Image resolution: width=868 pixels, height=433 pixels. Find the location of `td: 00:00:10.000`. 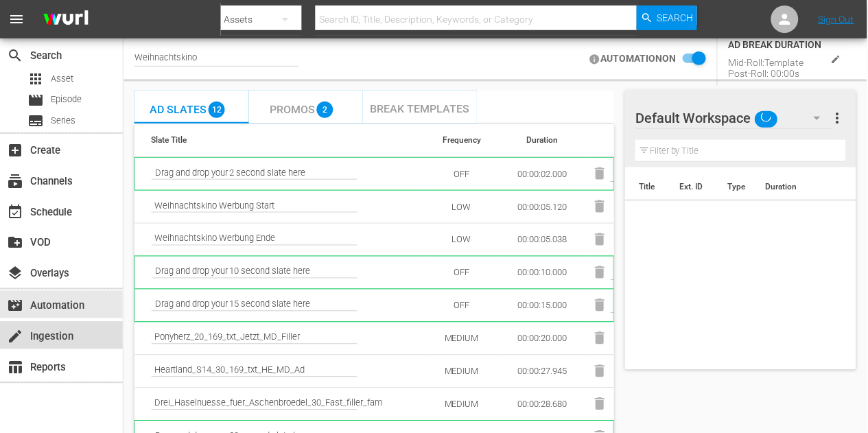

td: 00:00:10.000 is located at coordinates (543, 272).